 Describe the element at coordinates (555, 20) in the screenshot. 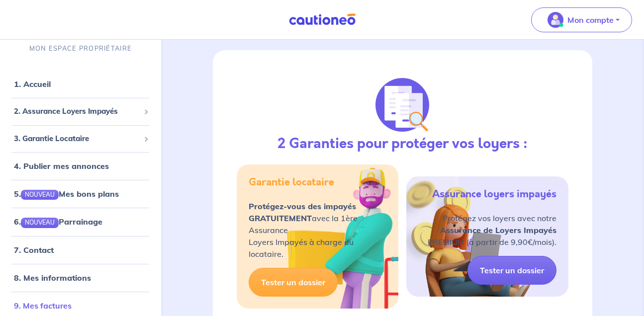

I see `img: illu_account_valid_menu.svg` at that location.